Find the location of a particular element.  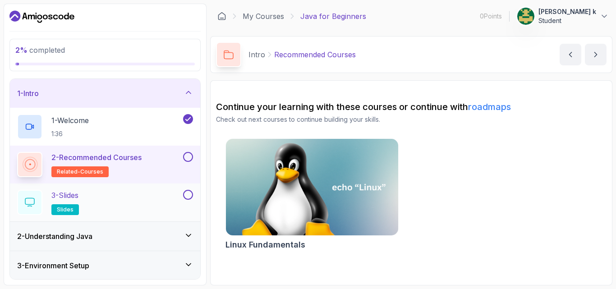

button: 2-Understanding Java is located at coordinates (105, 236).